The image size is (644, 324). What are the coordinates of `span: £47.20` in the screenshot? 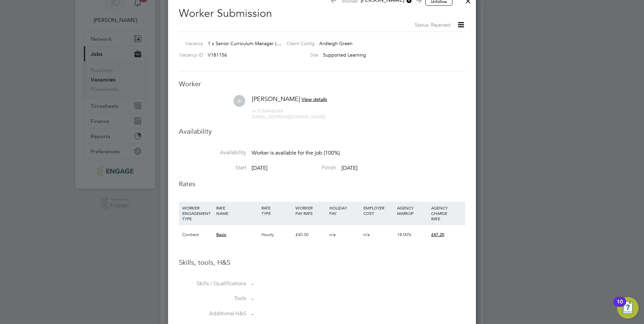 It's located at (438, 235).